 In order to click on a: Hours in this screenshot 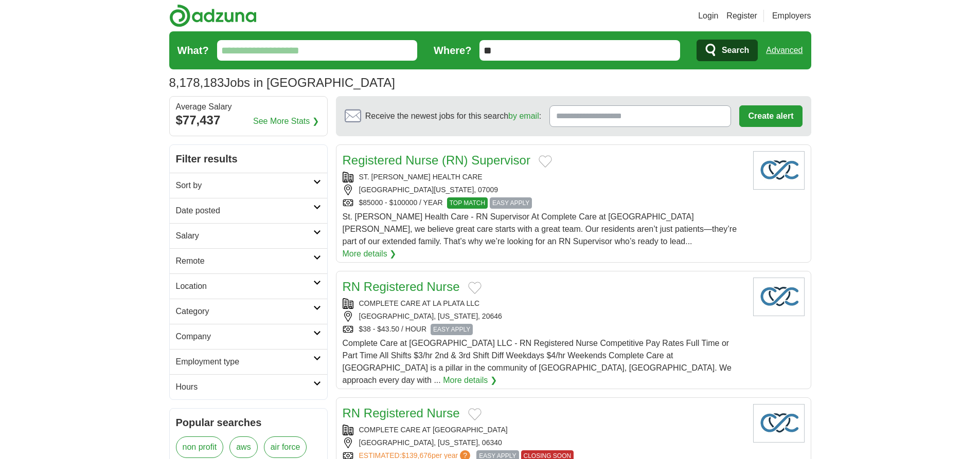, I will do `click(248, 387)`.